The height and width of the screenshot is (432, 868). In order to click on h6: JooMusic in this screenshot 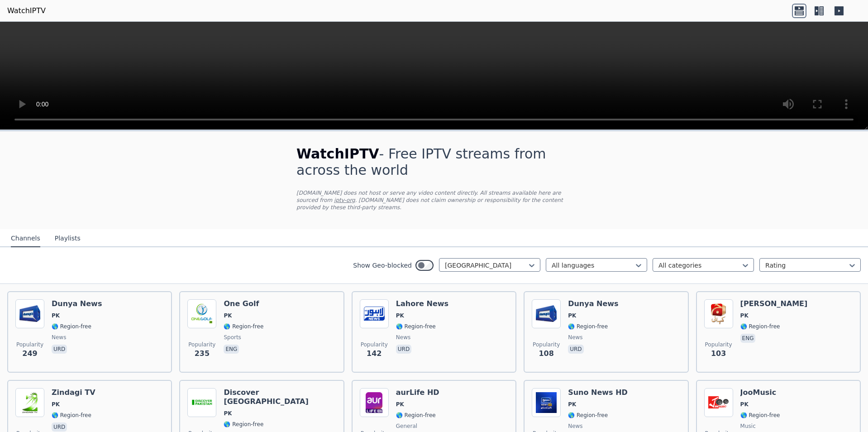, I will do `click(760, 393)`.